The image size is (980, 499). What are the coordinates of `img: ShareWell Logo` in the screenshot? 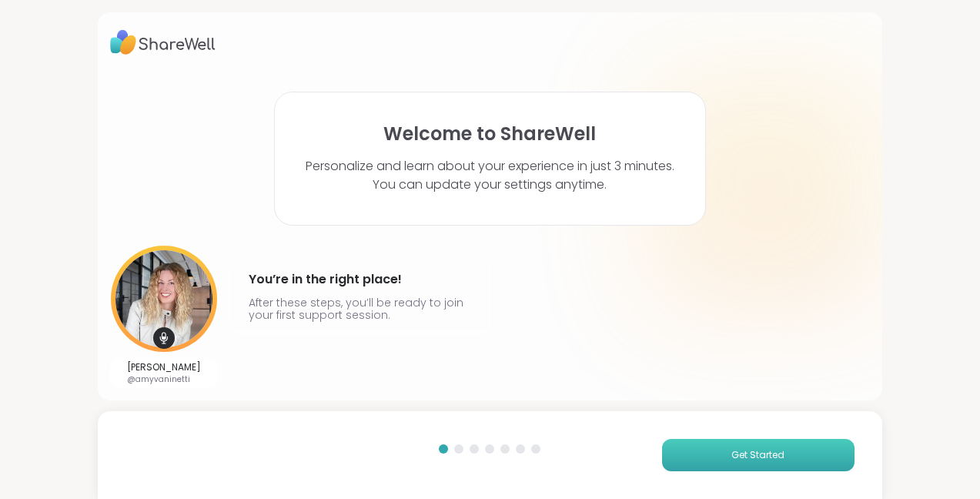 It's located at (162, 43).